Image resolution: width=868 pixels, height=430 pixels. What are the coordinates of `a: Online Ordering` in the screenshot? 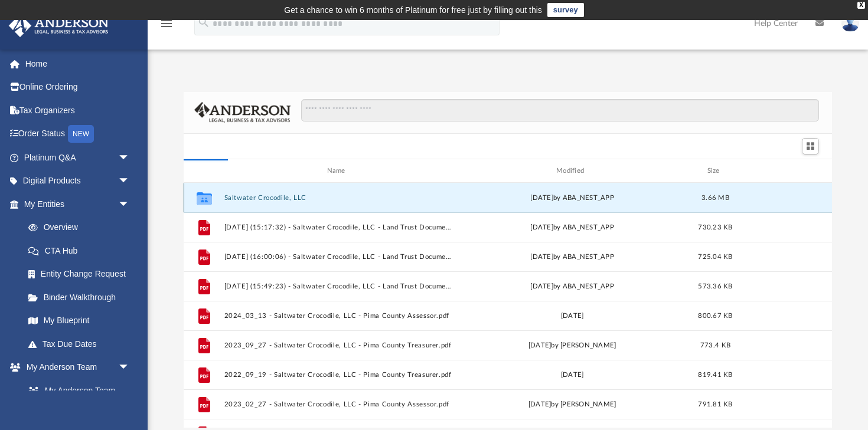 It's located at (78, 88).